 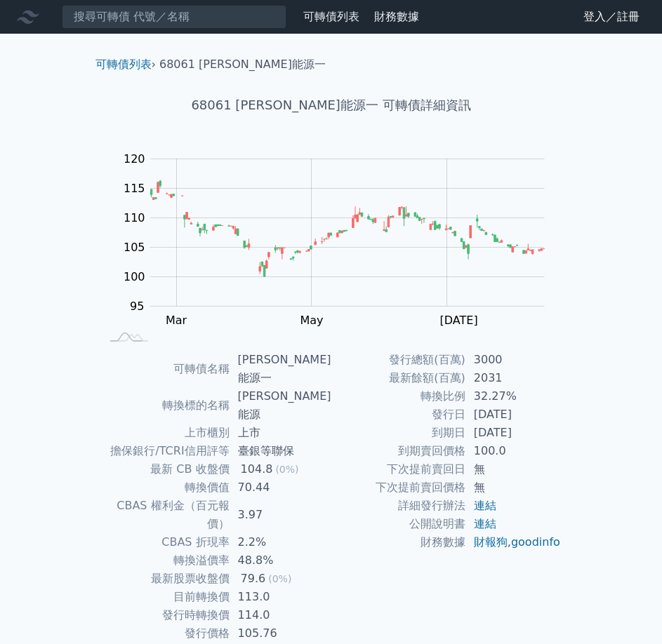 I want to click on a: goodinfo, so click(x=535, y=542).